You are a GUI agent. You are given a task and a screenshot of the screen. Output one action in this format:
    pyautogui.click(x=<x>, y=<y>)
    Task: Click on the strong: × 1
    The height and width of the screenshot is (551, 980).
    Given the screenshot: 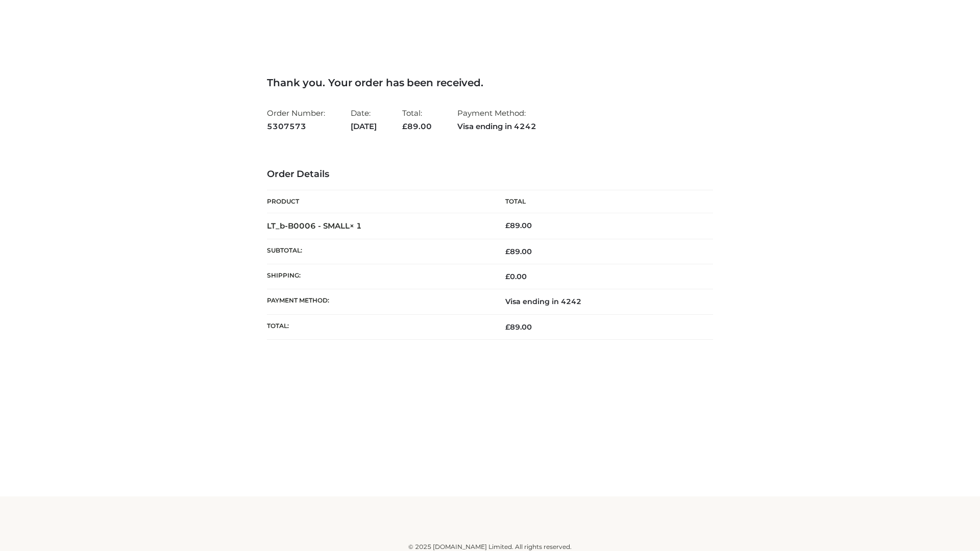 What is the action you would take?
    pyautogui.click(x=356, y=225)
    